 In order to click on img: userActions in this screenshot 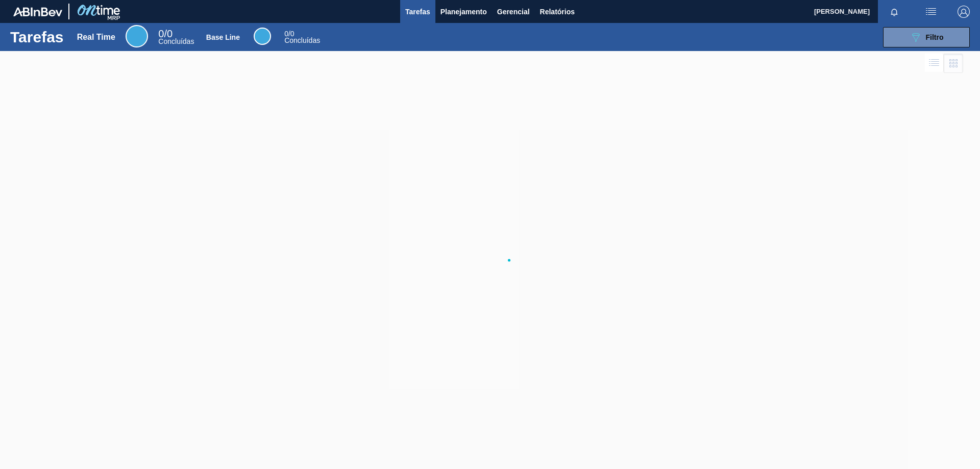, I will do `click(931, 12)`.